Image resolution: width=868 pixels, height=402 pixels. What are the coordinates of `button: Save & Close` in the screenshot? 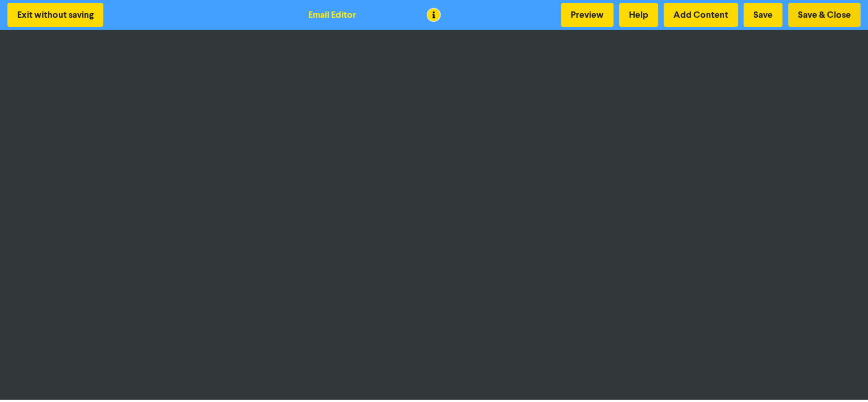 It's located at (824, 15).